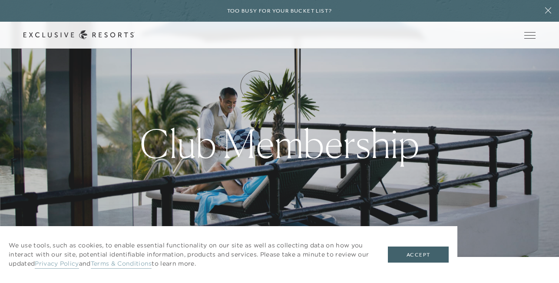 The image size is (559, 283). I want to click on h1: Club Membership, so click(280, 144).